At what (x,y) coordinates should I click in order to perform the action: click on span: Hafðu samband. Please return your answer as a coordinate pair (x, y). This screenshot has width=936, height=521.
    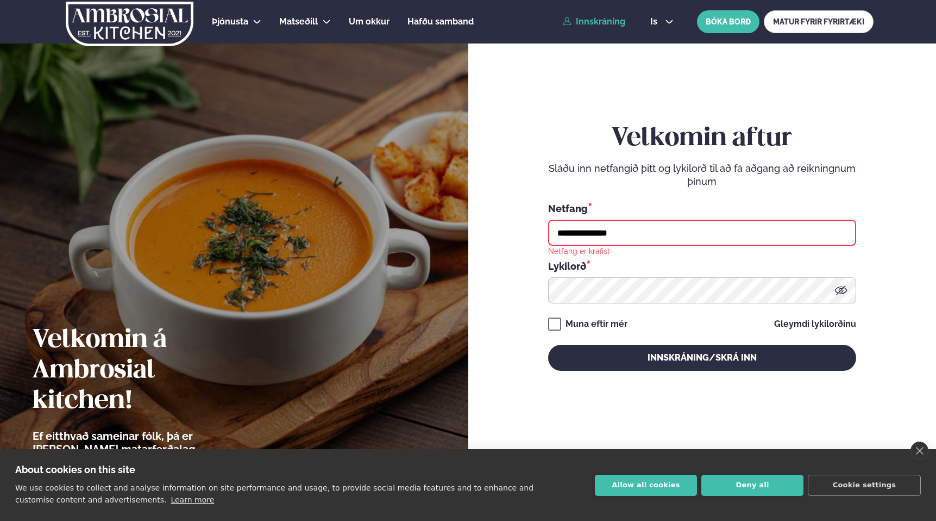
    Looking at the image, I should click on (441, 21).